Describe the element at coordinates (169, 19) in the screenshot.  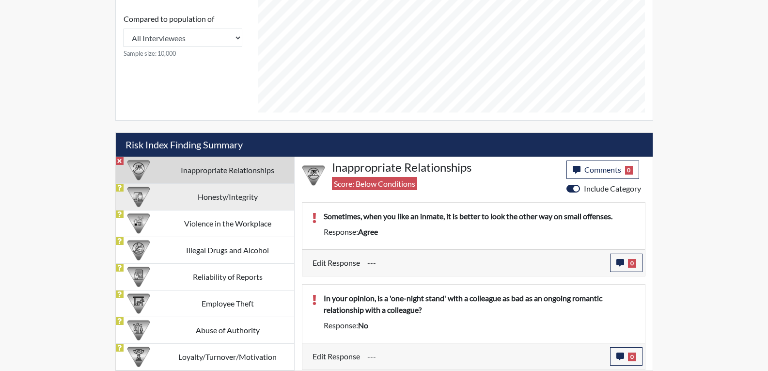
I see `label: Compared to population of` at that location.